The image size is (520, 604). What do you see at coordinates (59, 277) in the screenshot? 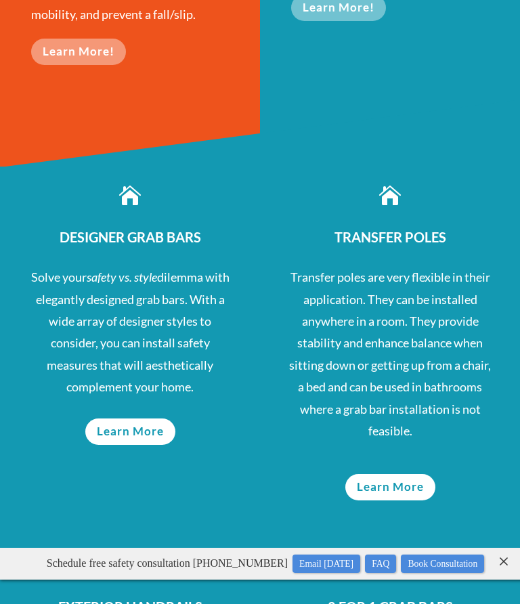
I see `span: Solve your` at bounding box center [59, 277].